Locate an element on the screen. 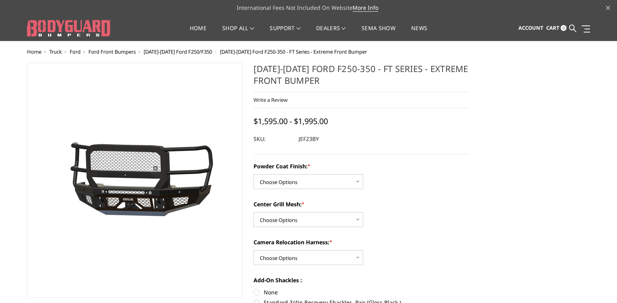 Image resolution: width=617 pixels, height=303 pixels. a: SEMA Show is located at coordinates (379, 33).